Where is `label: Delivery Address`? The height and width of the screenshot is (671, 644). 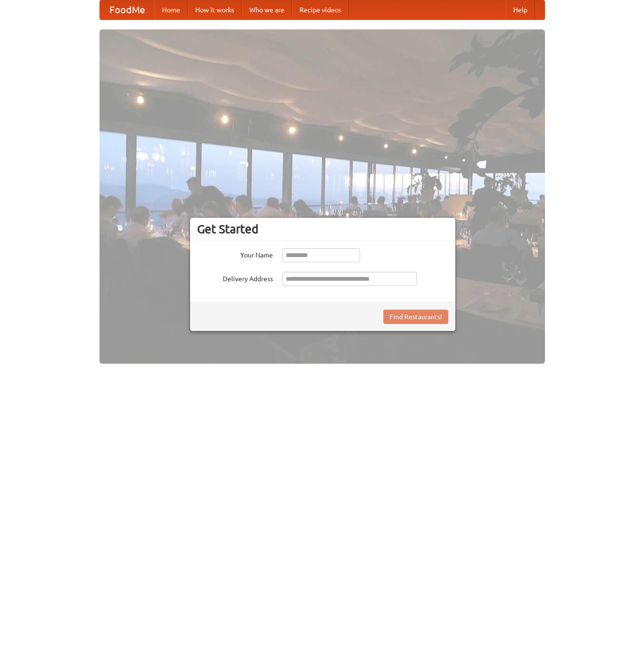 label: Delivery Address is located at coordinates (235, 277).